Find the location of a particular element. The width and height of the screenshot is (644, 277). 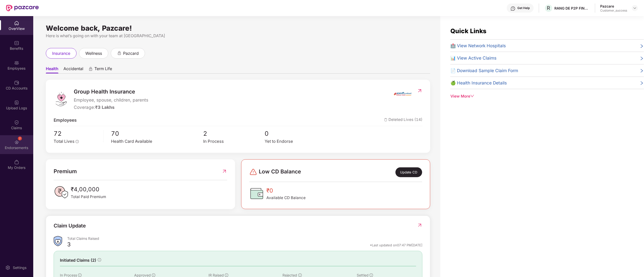

span: Employees is located at coordinates (65, 120).